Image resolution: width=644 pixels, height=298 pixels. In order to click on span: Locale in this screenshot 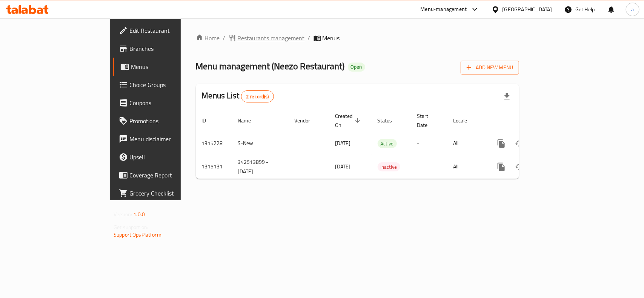, I will do `click(465, 120)`.